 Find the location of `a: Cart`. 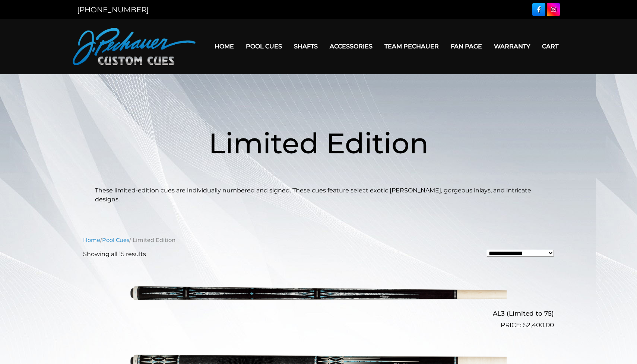

a: Cart is located at coordinates (550, 46).